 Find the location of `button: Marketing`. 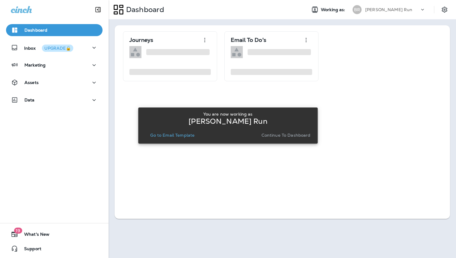

button: Marketing is located at coordinates (54, 65).